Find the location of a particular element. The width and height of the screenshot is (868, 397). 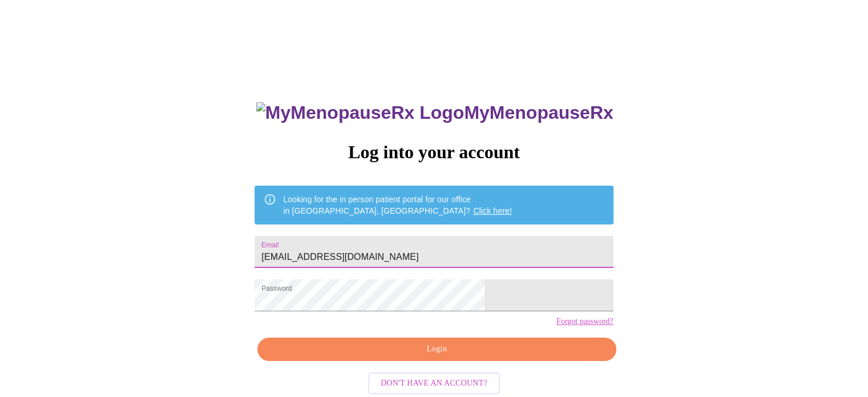

a: Don't have an account? is located at coordinates (434, 381).